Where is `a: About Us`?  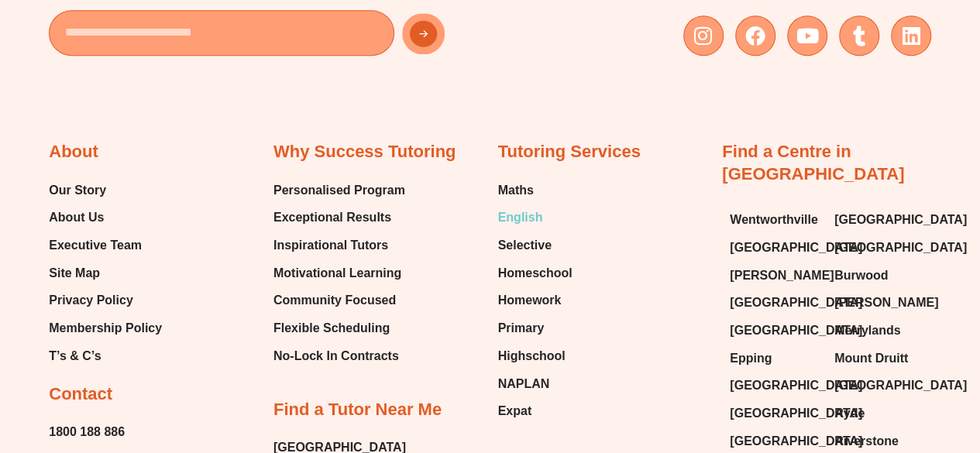 a: About Us is located at coordinates (106, 217).